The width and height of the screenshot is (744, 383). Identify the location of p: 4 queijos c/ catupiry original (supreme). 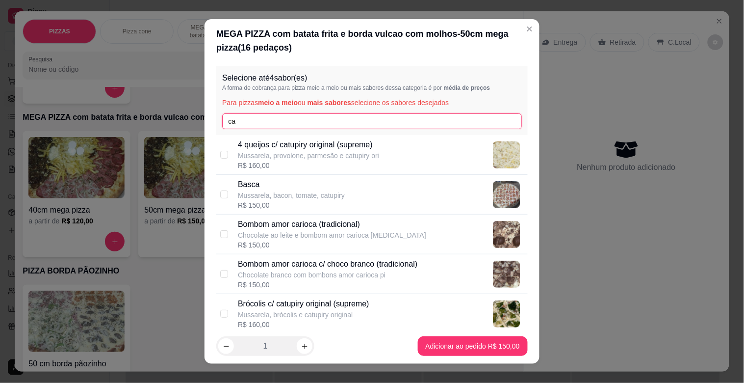
(308, 145).